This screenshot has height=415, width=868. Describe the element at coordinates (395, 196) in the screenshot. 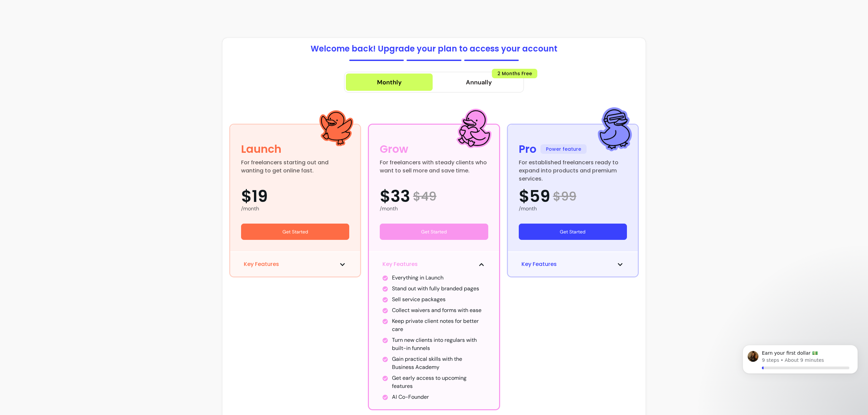

I see `span: $33` at that location.